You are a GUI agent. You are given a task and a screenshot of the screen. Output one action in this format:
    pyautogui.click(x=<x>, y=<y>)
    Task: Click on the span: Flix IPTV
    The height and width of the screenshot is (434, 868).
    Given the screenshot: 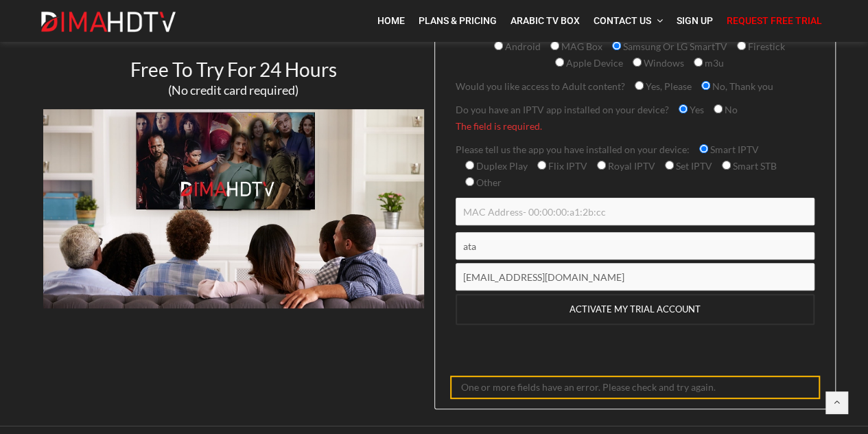 What is the action you would take?
    pyautogui.click(x=567, y=165)
    